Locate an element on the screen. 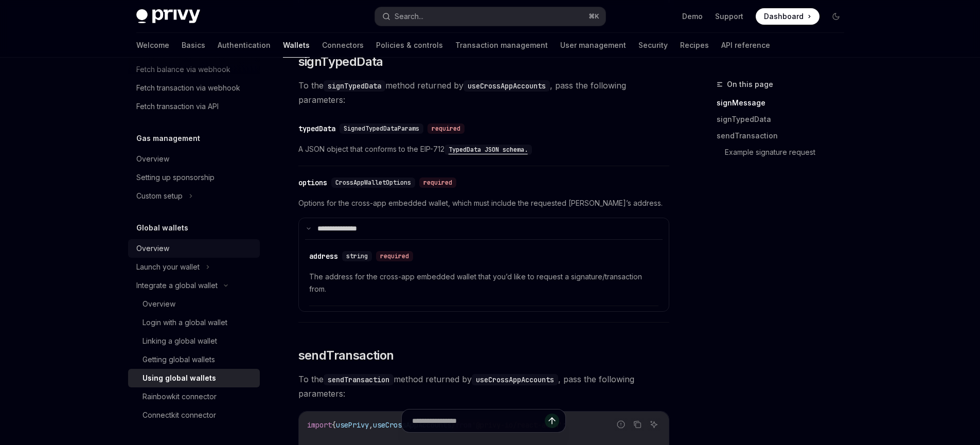 This screenshot has width=980, height=445. div: Getting global wallets is located at coordinates (178, 359).